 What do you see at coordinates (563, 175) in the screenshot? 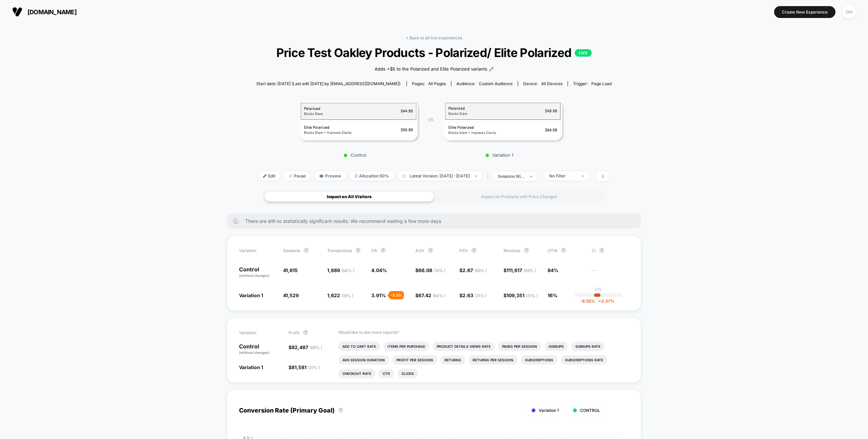
I see `div: No Filter` at bounding box center [563, 175].